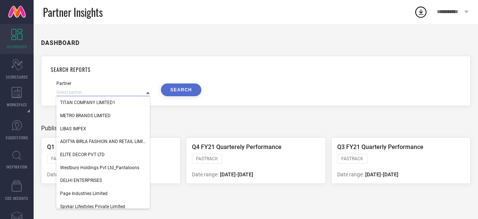 The height and width of the screenshot is (219, 478). I want to click on button: SEARCH, so click(181, 90).